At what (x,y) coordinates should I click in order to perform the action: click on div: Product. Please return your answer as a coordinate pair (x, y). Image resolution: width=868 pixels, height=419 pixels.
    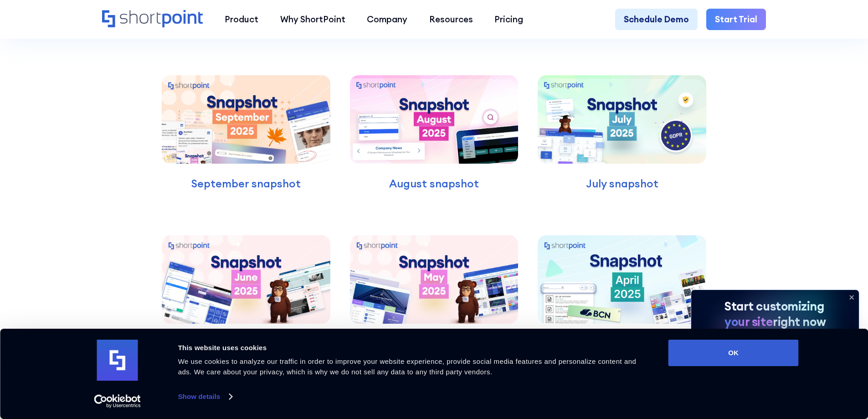
    Looking at the image, I should click on (242, 19).